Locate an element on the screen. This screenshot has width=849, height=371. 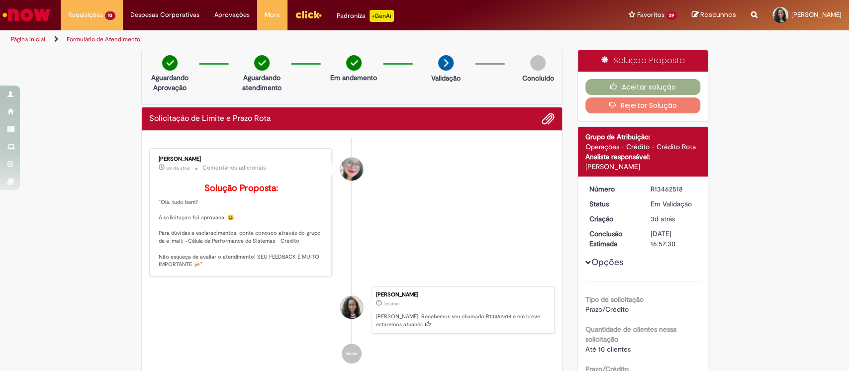
span: Despesas Corporativas is located at coordinates (165, 15).